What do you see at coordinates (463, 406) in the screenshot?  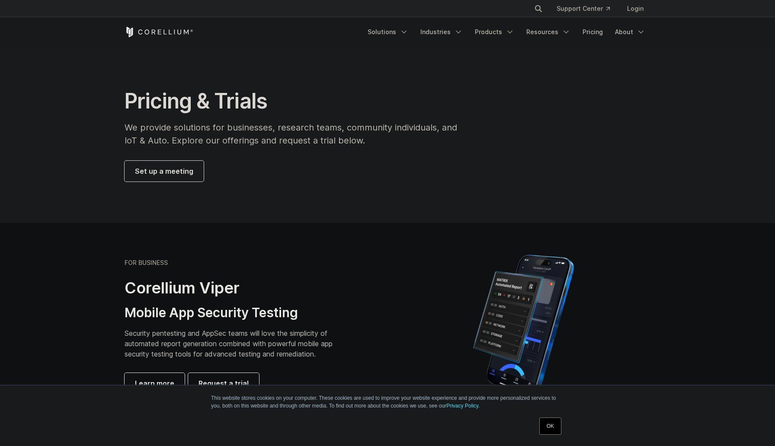 I see `a: Privacy Policy.` at bounding box center [463, 406].